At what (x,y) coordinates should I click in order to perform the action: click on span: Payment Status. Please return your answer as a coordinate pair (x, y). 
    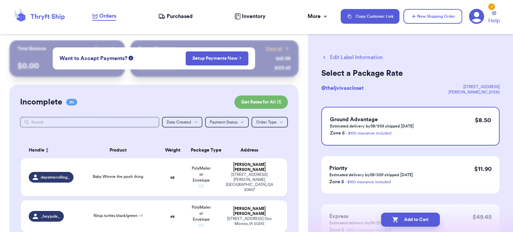
    Looking at the image, I should click on (223, 122).